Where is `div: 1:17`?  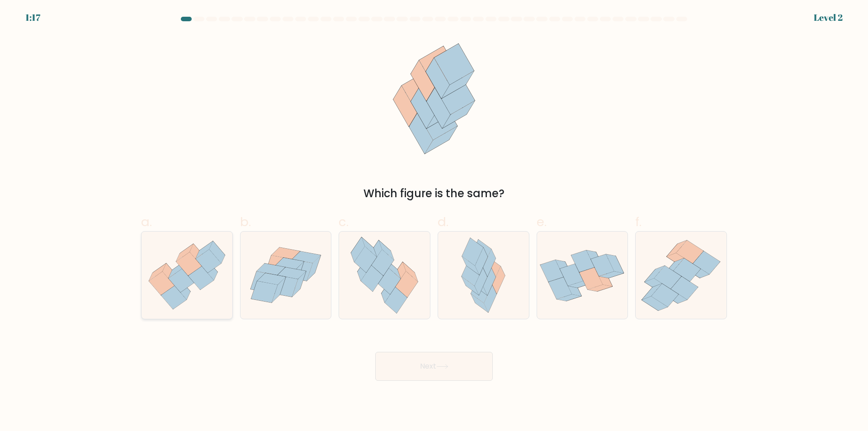
div: 1:17 is located at coordinates (32, 17).